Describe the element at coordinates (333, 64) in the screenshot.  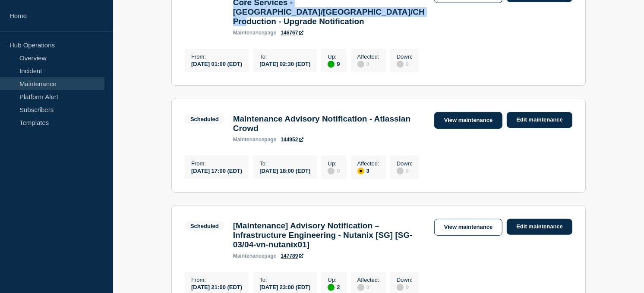
I see `div: 9` at that location.